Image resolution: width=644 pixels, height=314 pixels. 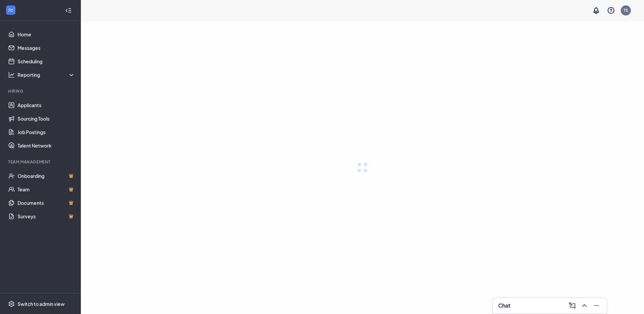 What do you see at coordinates (41, 304) in the screenshot?
I see `div: Switch to admin view` at bounding box center [41, 304].